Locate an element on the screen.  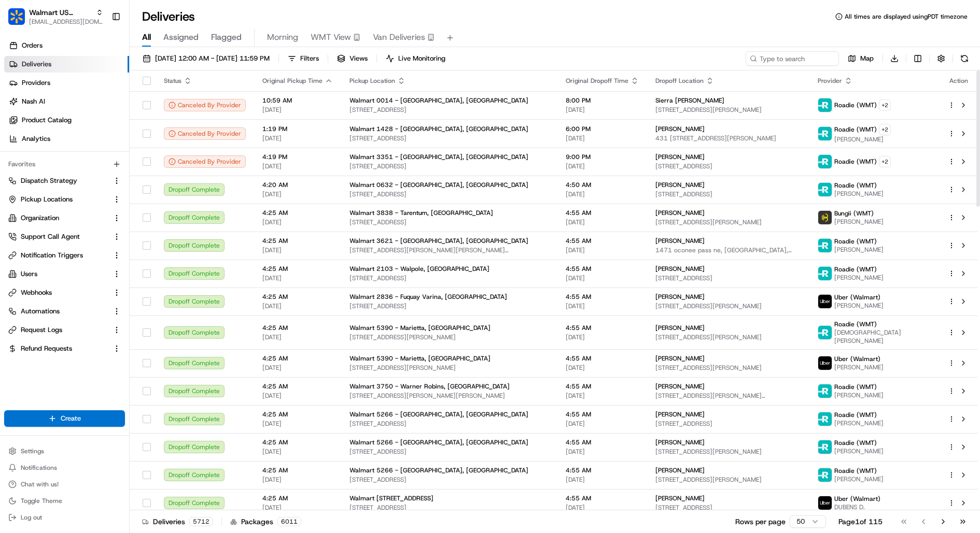
span: 4:20 AM is located at coordinates (298, 185).